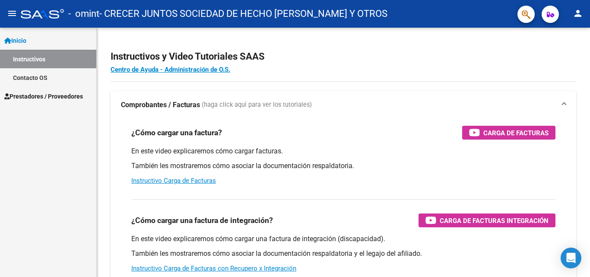  Describe the element at coordinates (487, 220) in the screenshot. I see `button: Carga de Facturas Integración` at that location.